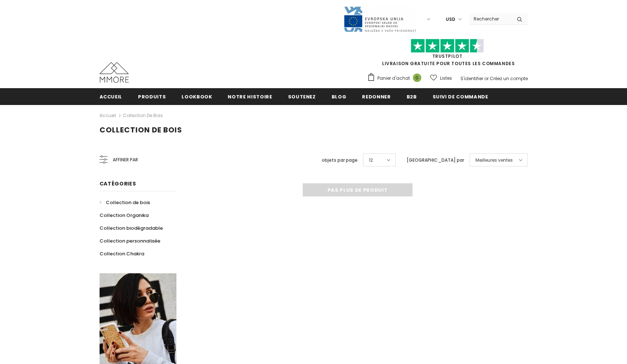  What do you see at coordinates (461, 97) in the screenshot?
I see `span: Suivi de commande` at bounding box center [461, 97].